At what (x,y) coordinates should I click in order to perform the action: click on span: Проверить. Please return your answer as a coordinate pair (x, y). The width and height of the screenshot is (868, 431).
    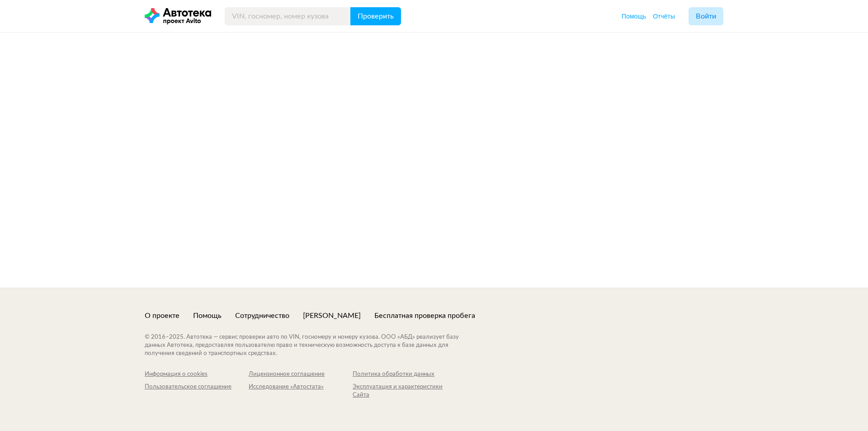
    Looking at the image, I should click on (376, 16).